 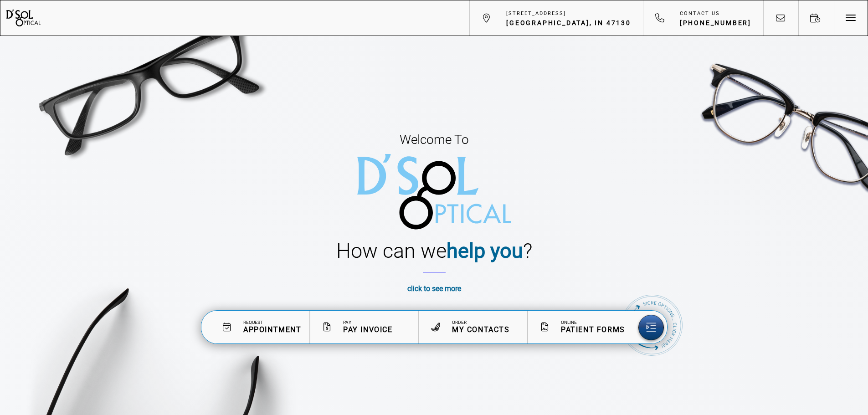 What do you see at coordinates (485, 251) in the screenshot?
I see `strong: help you` at bounding box center [485, 251].